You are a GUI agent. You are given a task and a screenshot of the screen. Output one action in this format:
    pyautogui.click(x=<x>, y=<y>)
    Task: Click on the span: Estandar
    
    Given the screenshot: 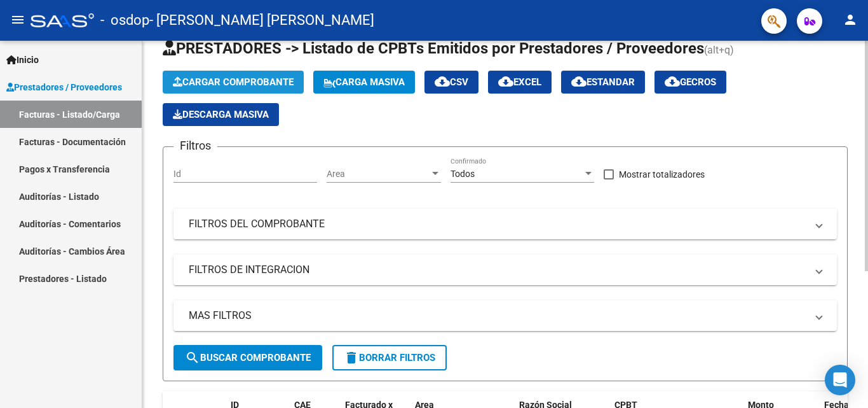 What is the action you would take?
    pyautogui.click(x=603, y=82)
    